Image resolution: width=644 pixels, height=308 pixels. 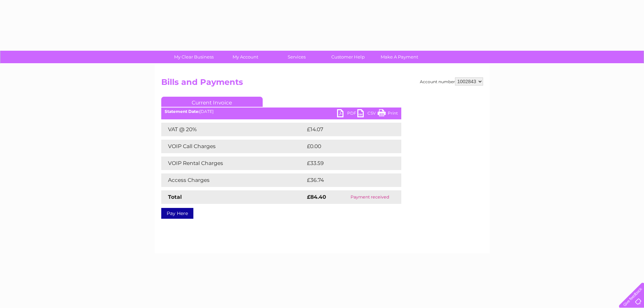 What do you see at coordinates (346, 180) in the screenshot?
I see `td: £36.74` at bounding box center [346, 180].